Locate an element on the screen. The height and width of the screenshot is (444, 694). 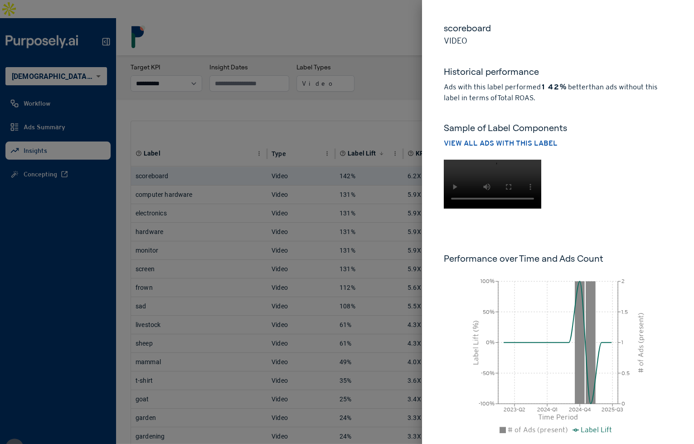
tspan: Label Lift (%) is located at coordinates (476, 342).